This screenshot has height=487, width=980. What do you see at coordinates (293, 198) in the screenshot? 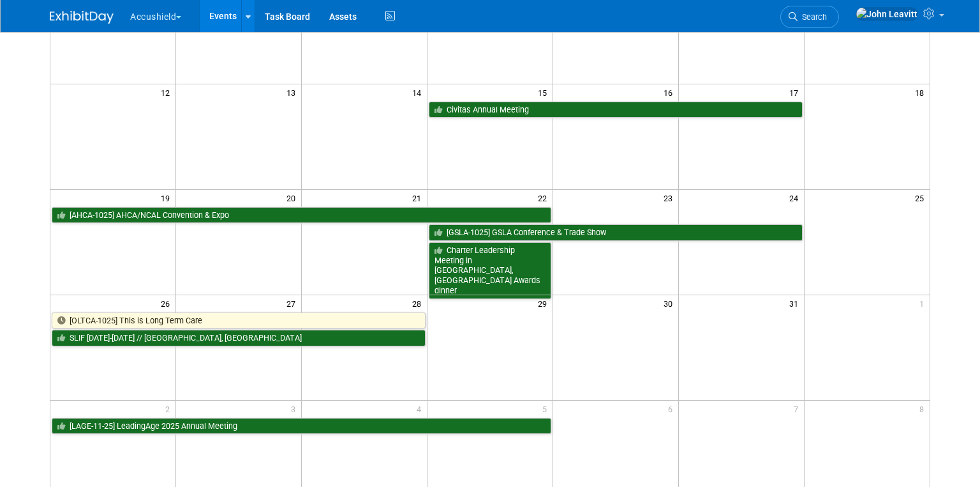
I see `span: 20` at bounding box center [293, 198].